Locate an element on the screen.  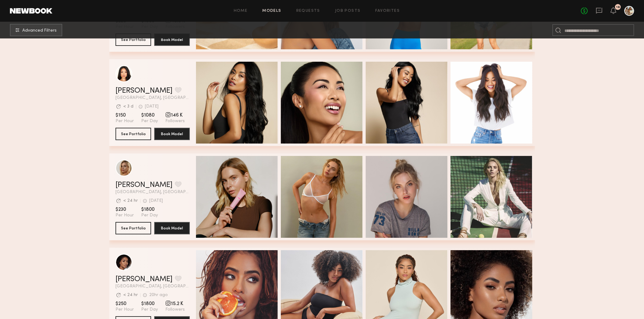
a: Requests is located at coordinates (308, 11).